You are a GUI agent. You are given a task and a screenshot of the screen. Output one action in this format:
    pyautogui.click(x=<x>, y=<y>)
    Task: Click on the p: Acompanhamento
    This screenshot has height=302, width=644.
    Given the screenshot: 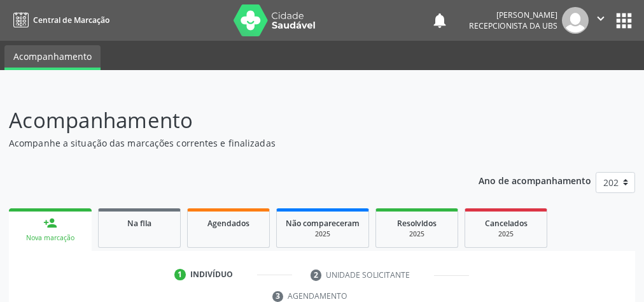 What is the action you would take?
    pyautogui.click(x=228, y=120)
    